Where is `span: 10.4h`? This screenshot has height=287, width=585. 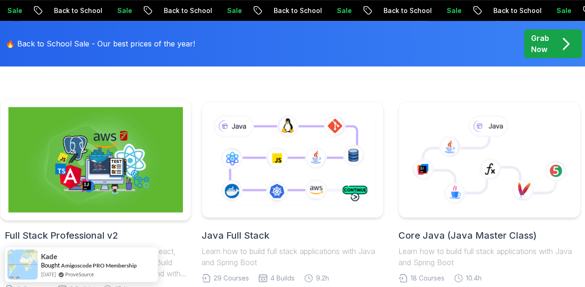
span: 10.4h is located at coordinates (473, 279).